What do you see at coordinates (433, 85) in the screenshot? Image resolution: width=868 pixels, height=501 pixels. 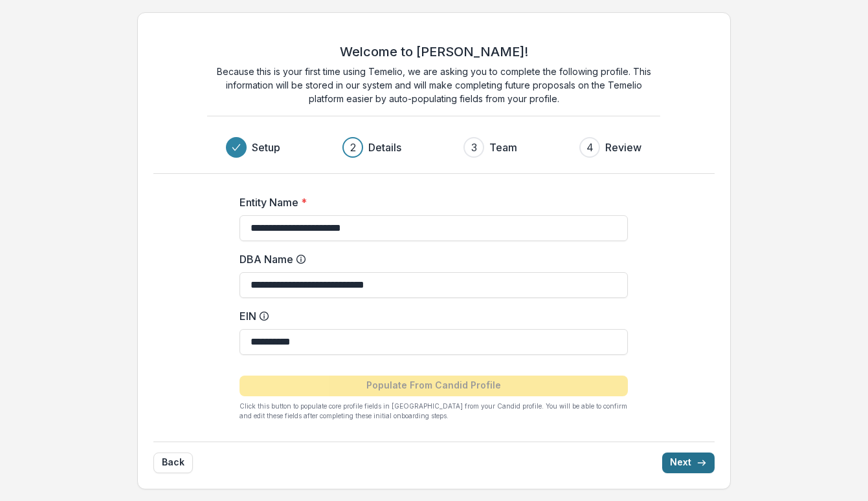 I see `p: Because this is your first time using Temelio, we are asking you to complete the following profil...` at bounding box center [433, 85].